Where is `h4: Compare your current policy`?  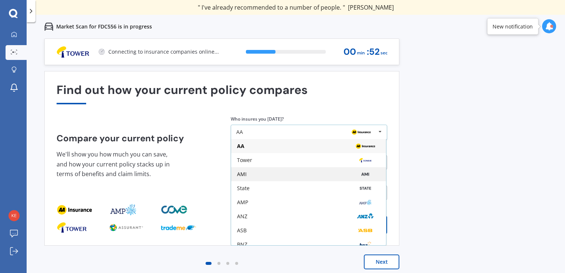 h4: Compare your current policy is located at coordinates (135, 138).